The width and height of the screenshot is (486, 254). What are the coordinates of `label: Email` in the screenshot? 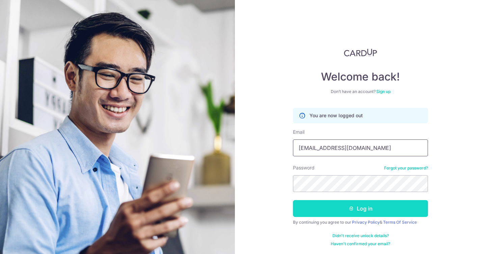 It's located at (299, 132).